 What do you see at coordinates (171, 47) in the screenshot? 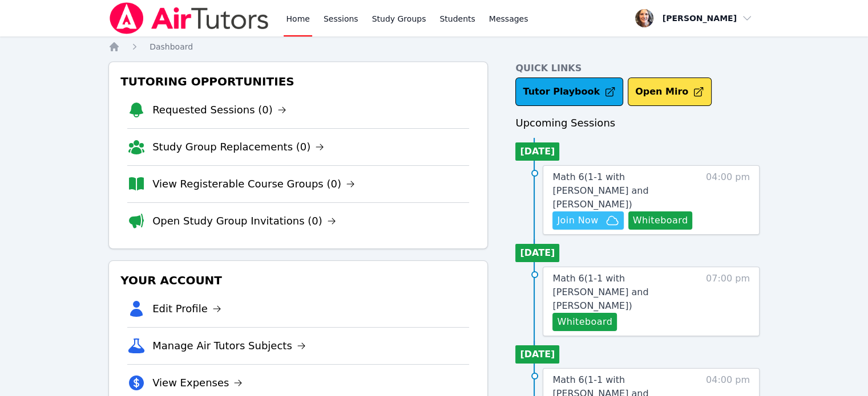
I see `a: Dashboard` at bounding box center [171, 47].